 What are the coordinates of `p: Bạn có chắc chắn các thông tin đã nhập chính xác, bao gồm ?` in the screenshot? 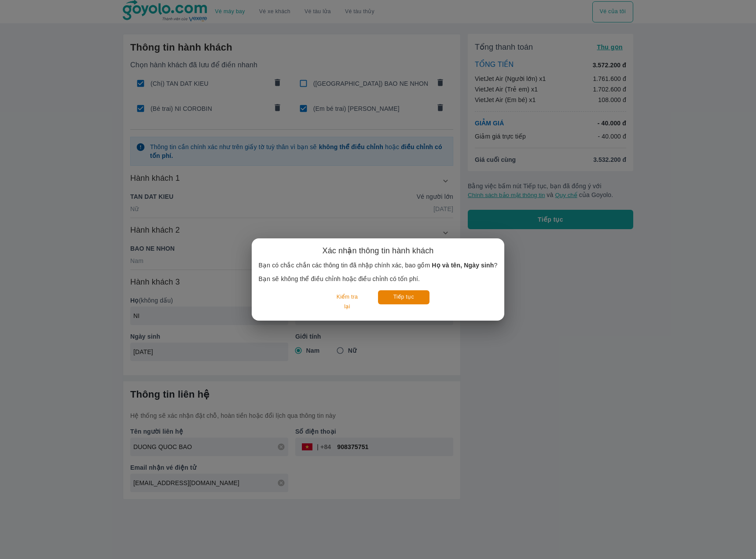 It's located at (378, 265).